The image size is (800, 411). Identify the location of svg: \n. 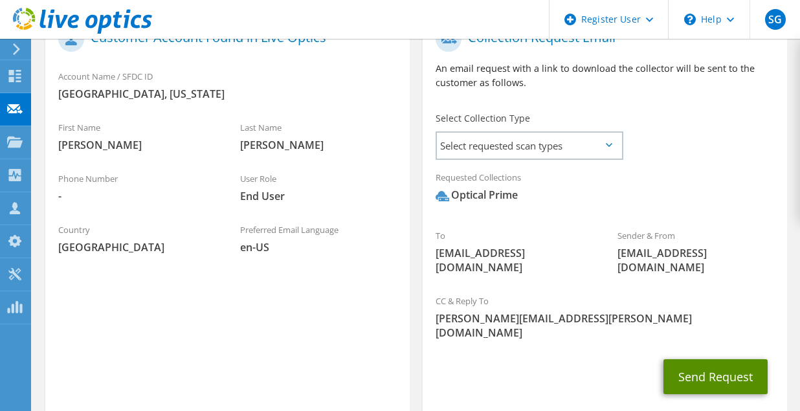
(690, 19).